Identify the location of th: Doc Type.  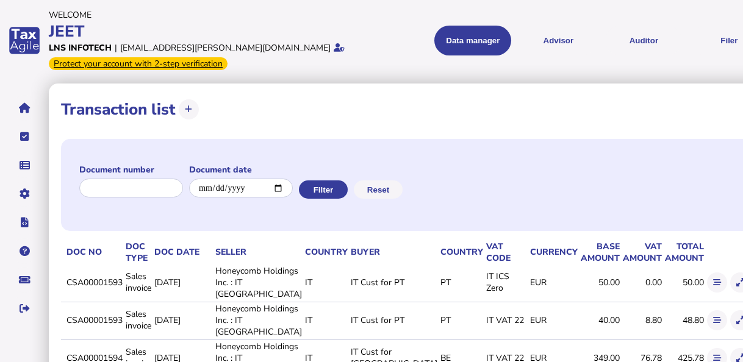
(137, 253).